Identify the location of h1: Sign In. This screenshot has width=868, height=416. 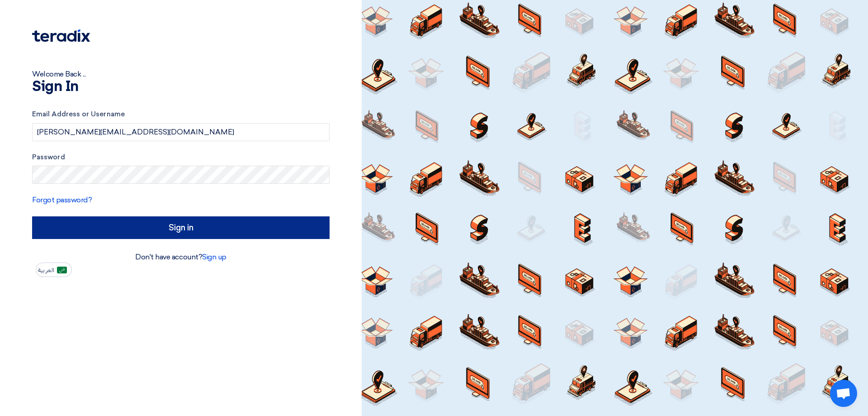
(181, 87).